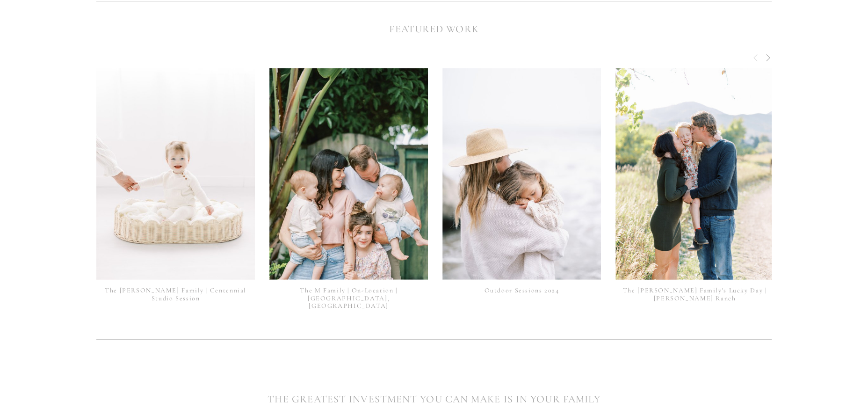 The image size is (868, 408). Describe the element at coordinates (768, 57) in the screenshot. I see `span: Next` at that location.